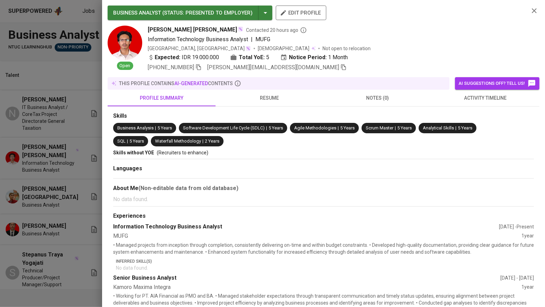  What do you see at coordinates (438, 128) in the screenshot?
I see `span: Analytical Skills` at bounding box center [438, 128].